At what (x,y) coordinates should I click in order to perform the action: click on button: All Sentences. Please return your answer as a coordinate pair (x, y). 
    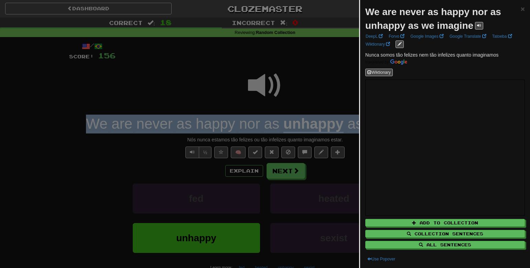
    Looking at the image, I should click on (445, 245).